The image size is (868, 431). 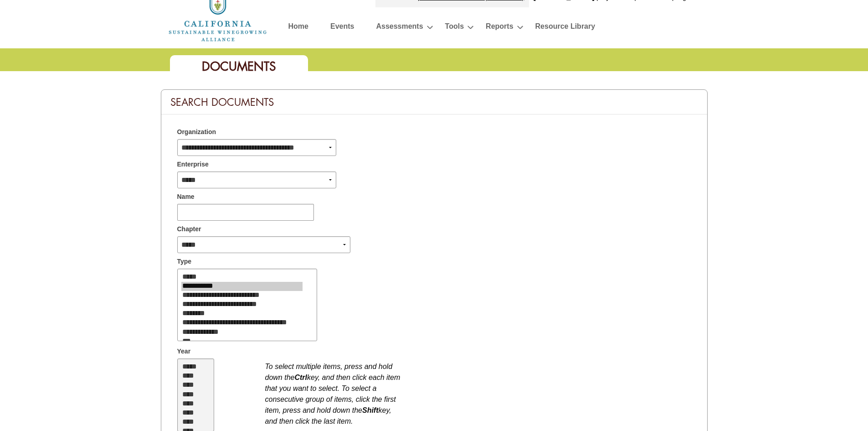 What do you see at coordinates (399, 28) in the screenshot?
I see `a: Assessments` at bounding box center [399, 28].